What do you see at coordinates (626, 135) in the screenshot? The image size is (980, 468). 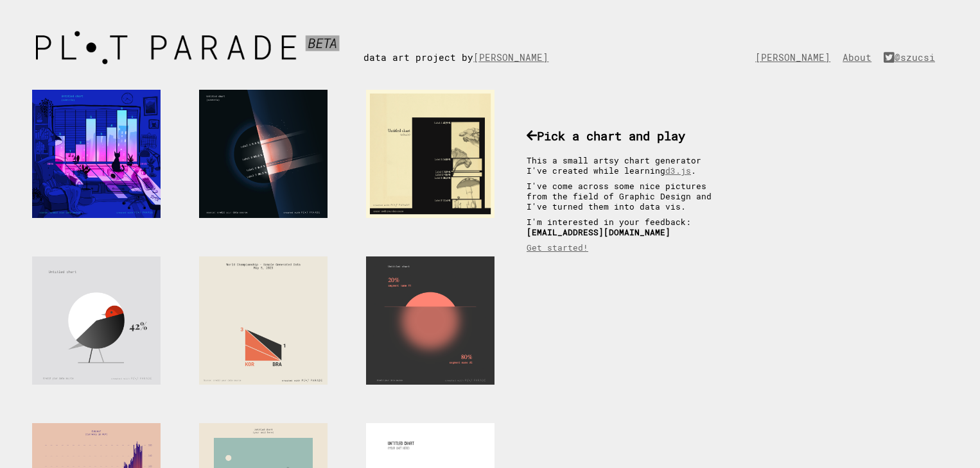 I see `h3: Pick a chart and play` at bounding box center [626, 135].